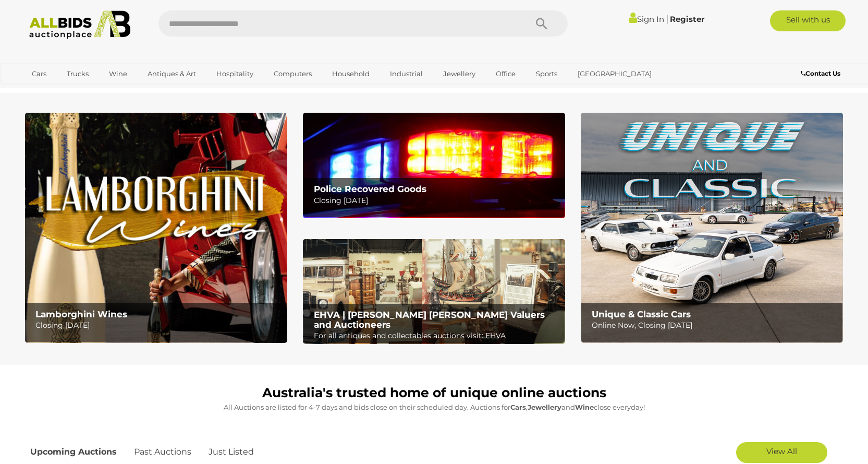  Describe the element at coordinates (406, 74) in the screenshot. I see `a: Industrial` at that location.